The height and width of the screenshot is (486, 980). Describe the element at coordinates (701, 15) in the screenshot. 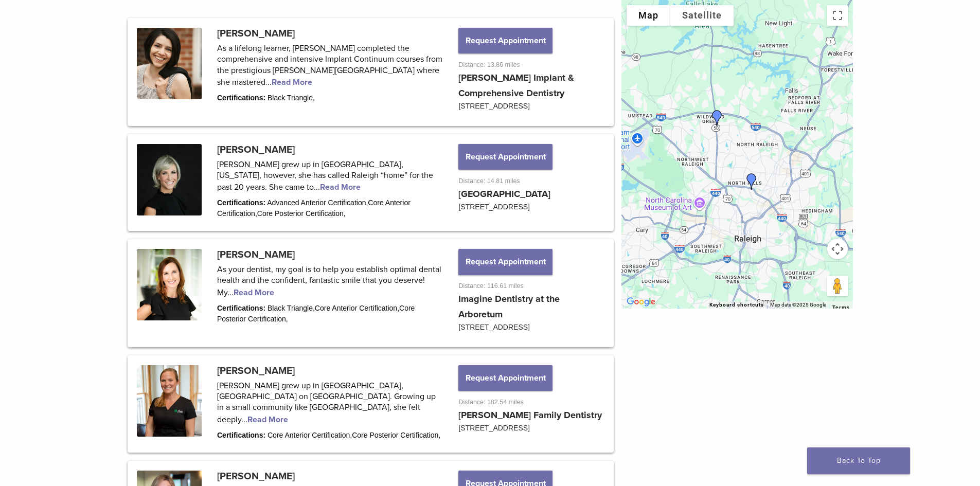

I see `button: Show satellite imagery` at that location.